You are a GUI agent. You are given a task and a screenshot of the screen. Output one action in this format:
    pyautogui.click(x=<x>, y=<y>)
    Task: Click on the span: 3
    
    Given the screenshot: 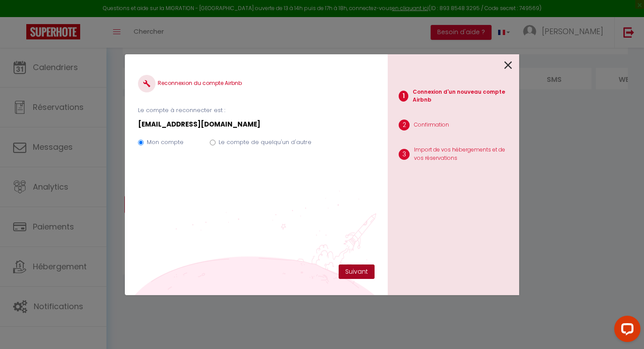 What is the action you would take?
    pyautogui.click(x=404, y=154)
    